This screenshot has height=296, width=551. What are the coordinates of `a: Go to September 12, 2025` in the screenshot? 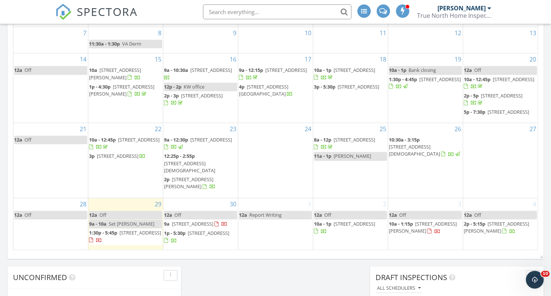 It's located at (458, 33).